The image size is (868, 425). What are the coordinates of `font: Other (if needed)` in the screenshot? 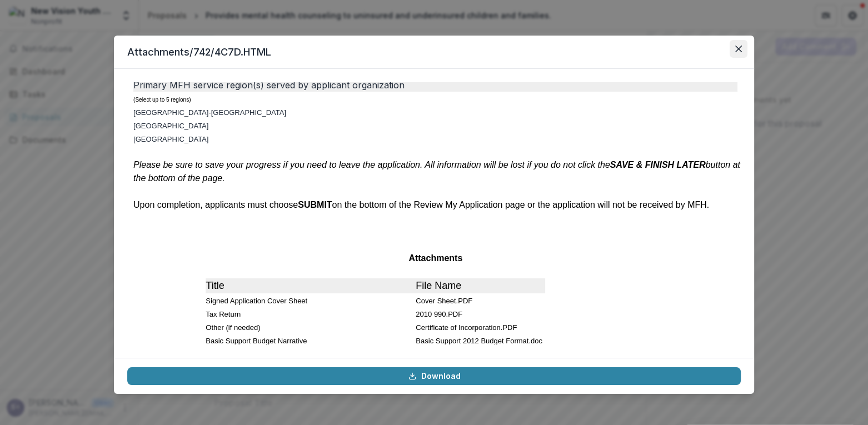 It's located at (233, 327).